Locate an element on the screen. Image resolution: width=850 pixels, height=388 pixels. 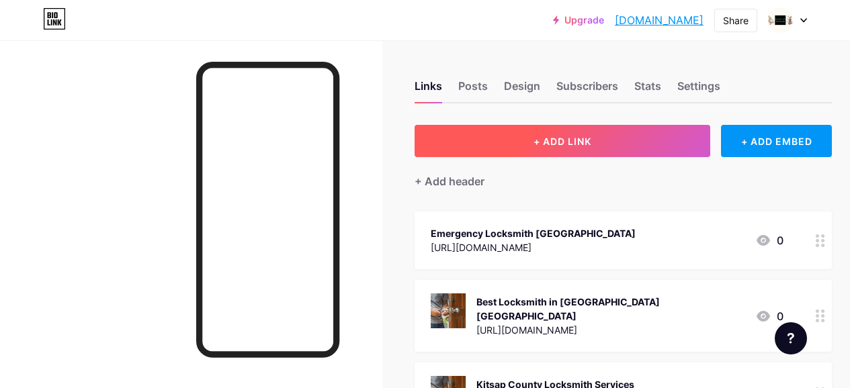
div: Subscribers is located at coordinates (587, 90).